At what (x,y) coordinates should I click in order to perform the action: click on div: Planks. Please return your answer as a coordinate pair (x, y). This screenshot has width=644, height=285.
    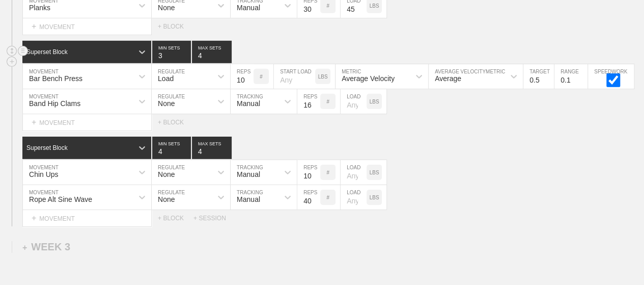
    Looking at the image, I should click on (40, 8).